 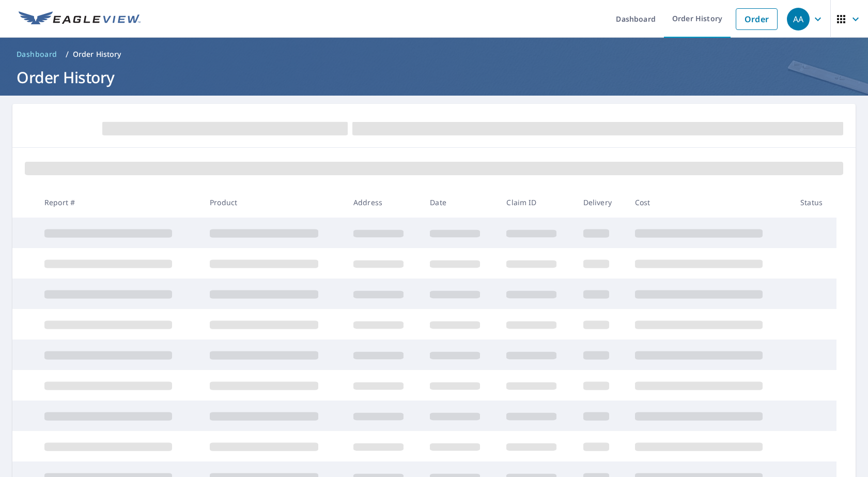 What do you see at coordinates (80, 19) in the screenshot?
I see `img: EV Logo` at bounding box center [80, 19].